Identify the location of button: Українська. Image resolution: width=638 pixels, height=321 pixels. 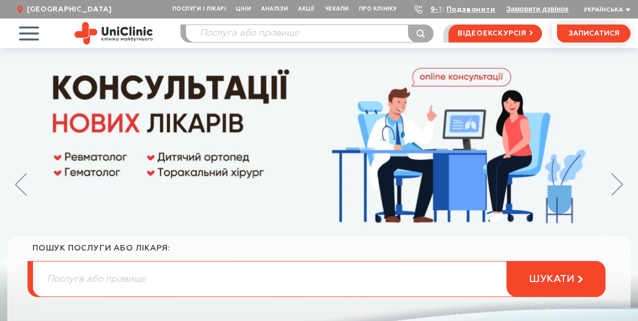
(606, 10).